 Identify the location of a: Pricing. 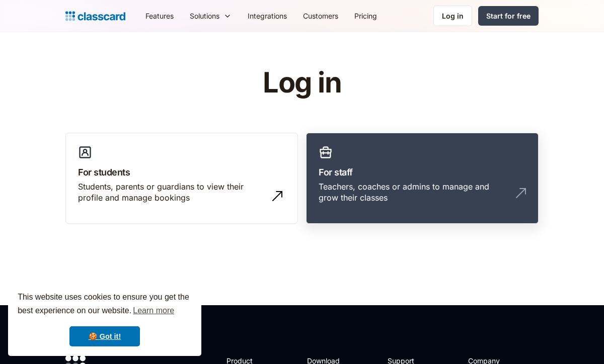
(366, 16).